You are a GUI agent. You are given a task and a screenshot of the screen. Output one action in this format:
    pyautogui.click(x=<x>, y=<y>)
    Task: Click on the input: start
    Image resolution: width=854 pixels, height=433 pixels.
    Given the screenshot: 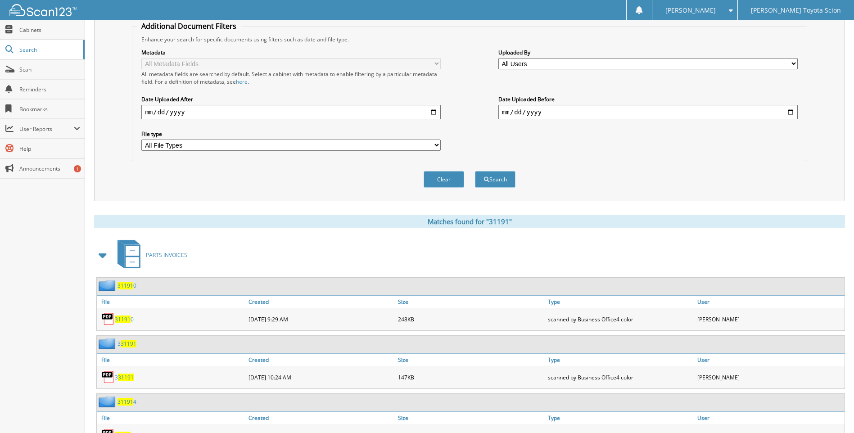 What is the action you would take?
    pyautogui.click(x=291, y=112)
    